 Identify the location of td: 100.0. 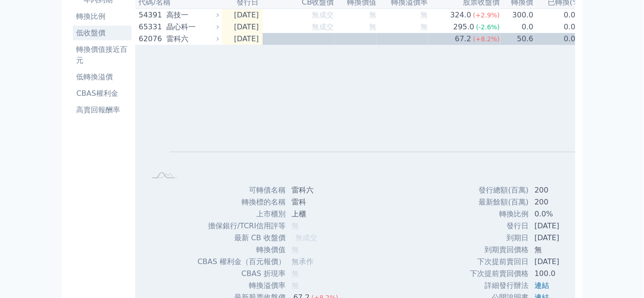
(563, 274).